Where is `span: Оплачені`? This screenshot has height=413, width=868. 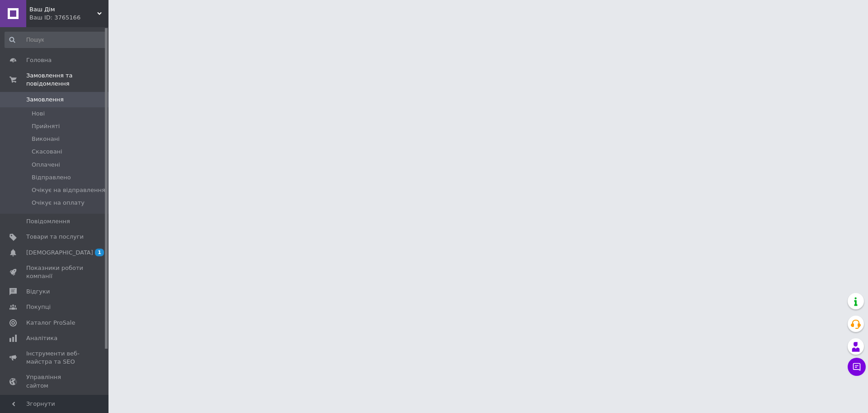 span: Оплачені is located at coordinates (46, 164).